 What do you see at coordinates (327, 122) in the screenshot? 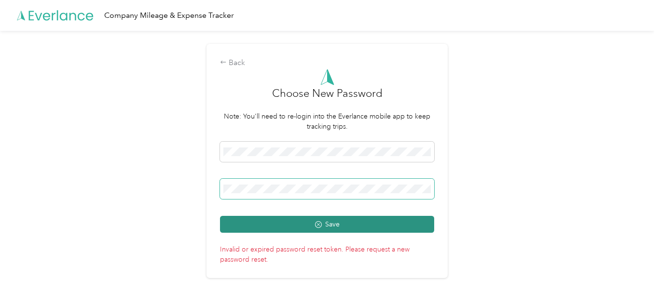
I see `p: Note: You'll need to re-login into the Everlance mobile app to keep tracking trips.` at bounding box center [327, 122].